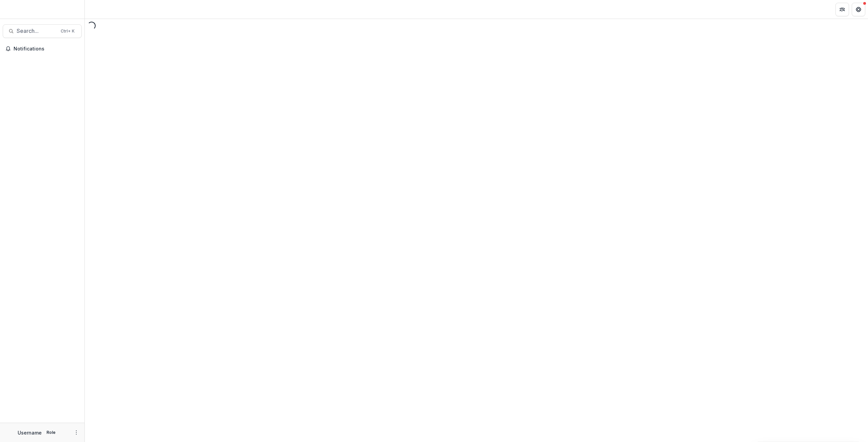 This screenshot has height=442, width=868. I want to click on button: Partners, so click(842, 9).